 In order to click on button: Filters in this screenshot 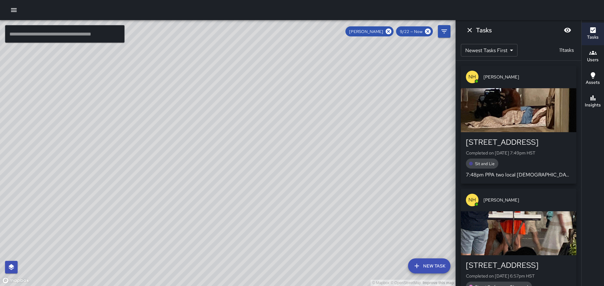, I will do `click(444, 31)`.